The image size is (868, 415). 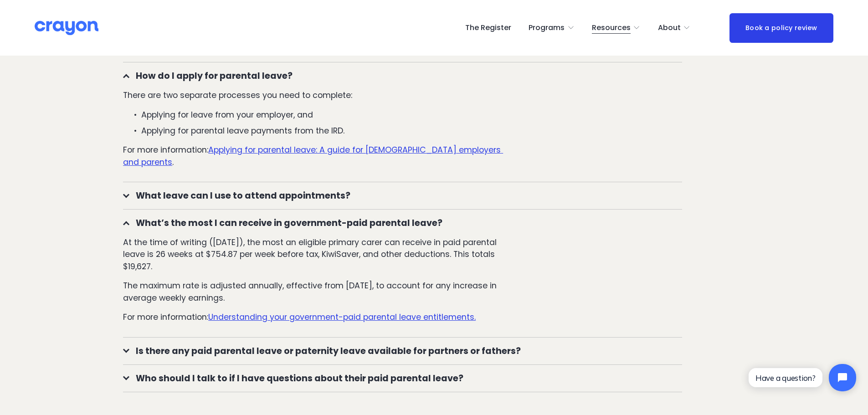 I want to click on p: There are two separate processes you need to complete:, so click(x=318, y=95).